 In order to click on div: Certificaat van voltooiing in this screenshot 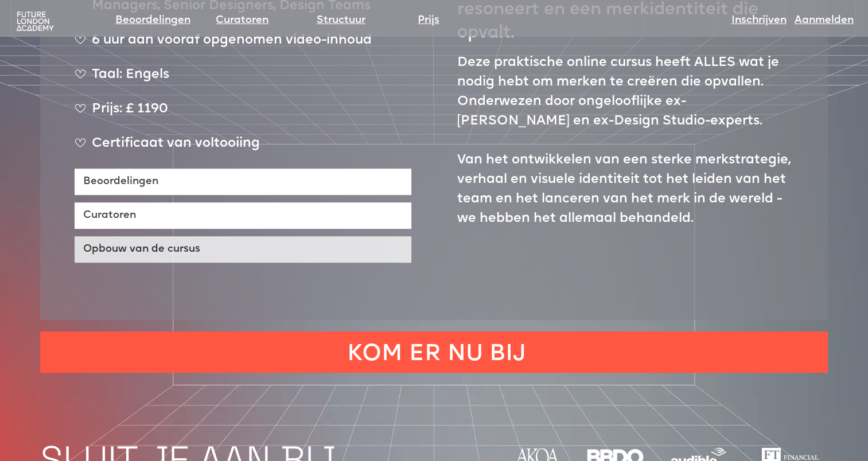, I will do `click(242, 149)`.